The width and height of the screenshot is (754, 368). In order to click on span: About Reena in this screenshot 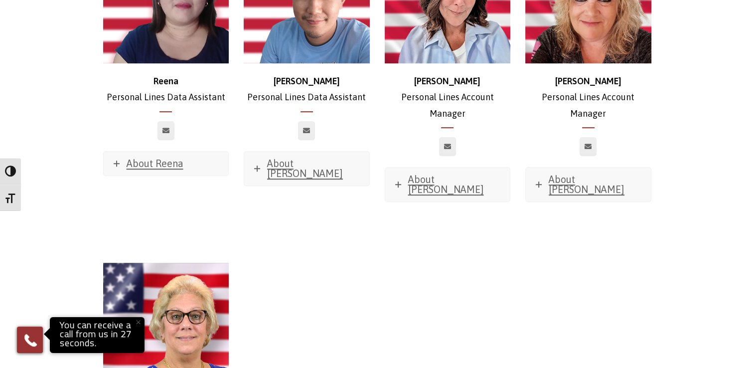, I will do `click(155, 163)`.